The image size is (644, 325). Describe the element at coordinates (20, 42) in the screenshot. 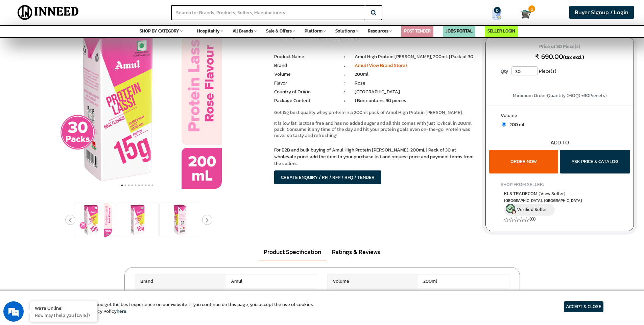

I see `img: logo_Zg8I0qSkbAqR2WFHt3p6CTuqpyXMFPubPcD2OT02zFN43Cy9FUNNG3NEPhM_Q1qe_.png` at that location.